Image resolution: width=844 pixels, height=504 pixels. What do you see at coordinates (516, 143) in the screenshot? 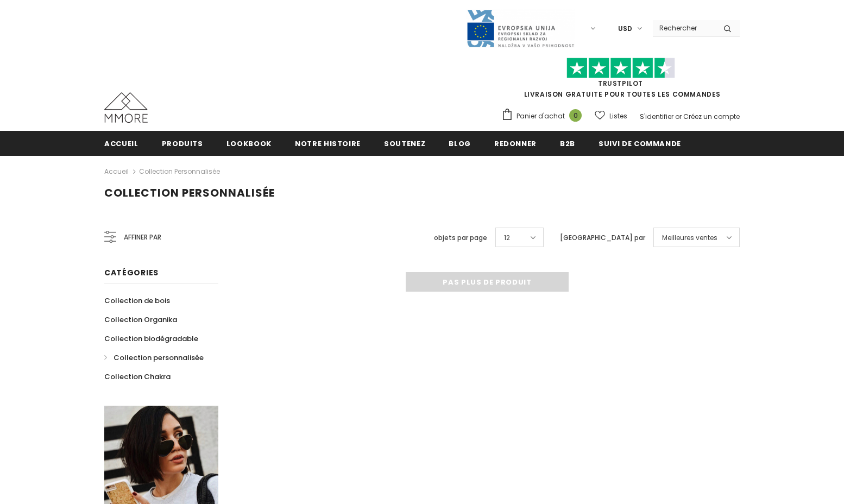
I see `span: Redonner` at bounding box center [516, 143].